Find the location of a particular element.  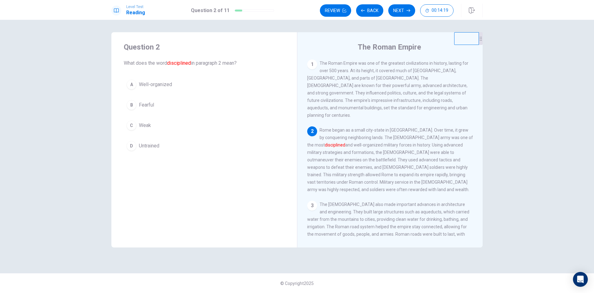

button: BFearful is located at coordinates (204, 105).